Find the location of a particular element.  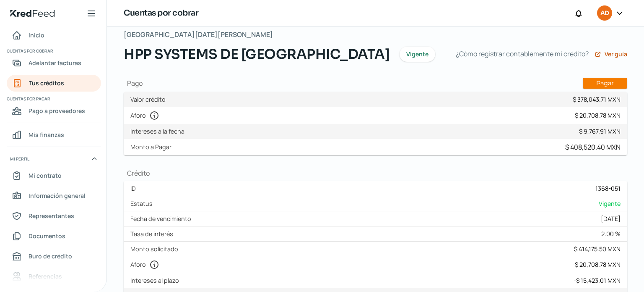

span: Mis finanzas is located at coordinates (46, 134).